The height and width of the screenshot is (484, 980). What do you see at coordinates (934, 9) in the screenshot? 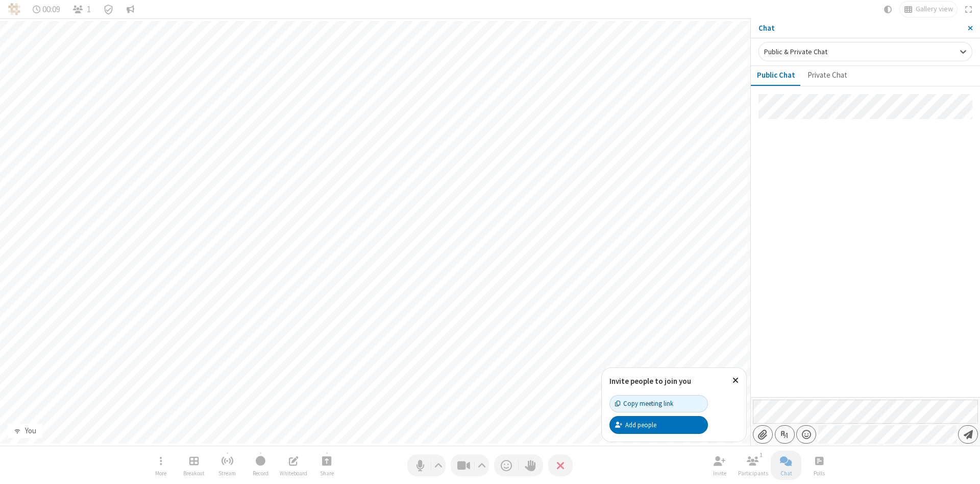
I see `span: Gallery view` at bounding box center [934, 9].